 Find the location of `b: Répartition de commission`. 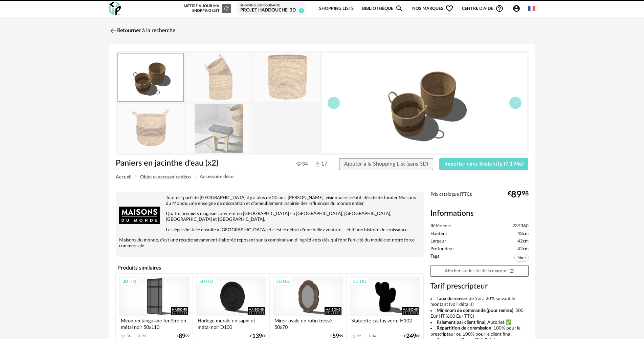

b: Répartition de commission is located at coordinates (464, 328).